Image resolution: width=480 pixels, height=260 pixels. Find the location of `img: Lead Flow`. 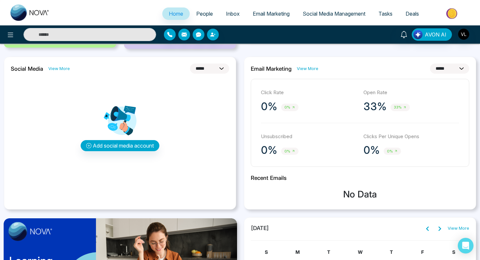

img: Lead Flow is located at coordinates (418, 35).